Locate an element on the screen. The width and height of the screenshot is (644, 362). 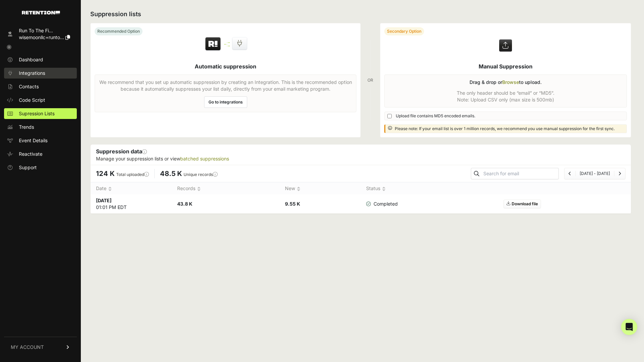
h5: Automatic suppression is located at coordinates (225, 66).